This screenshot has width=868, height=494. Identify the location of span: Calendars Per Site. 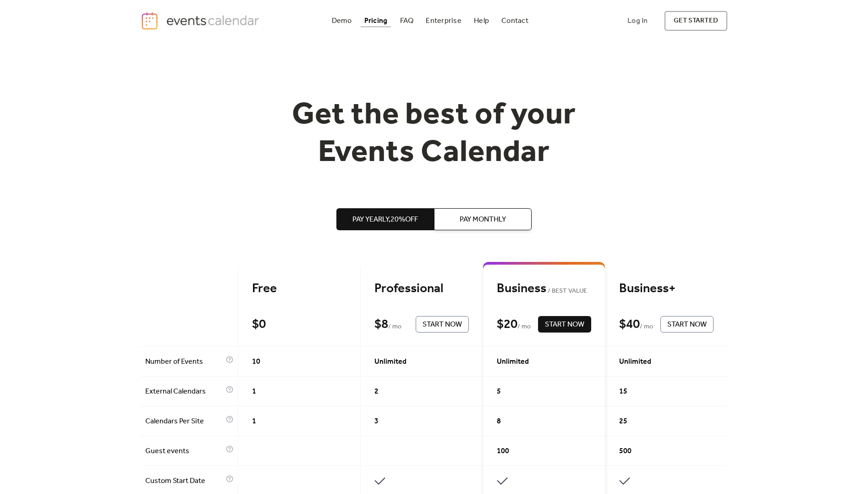
(184, 422).